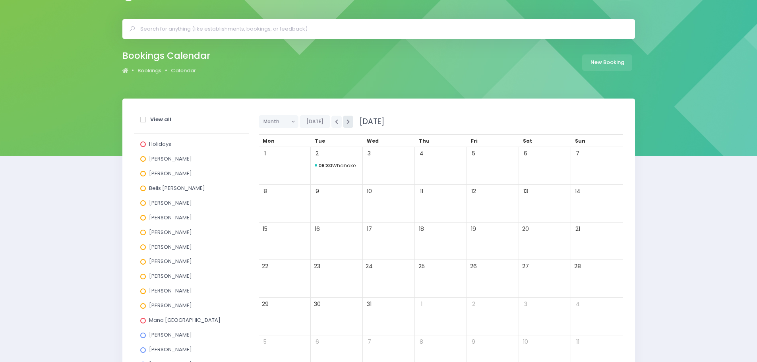  I want to click on span: 19, so click(473, 229).